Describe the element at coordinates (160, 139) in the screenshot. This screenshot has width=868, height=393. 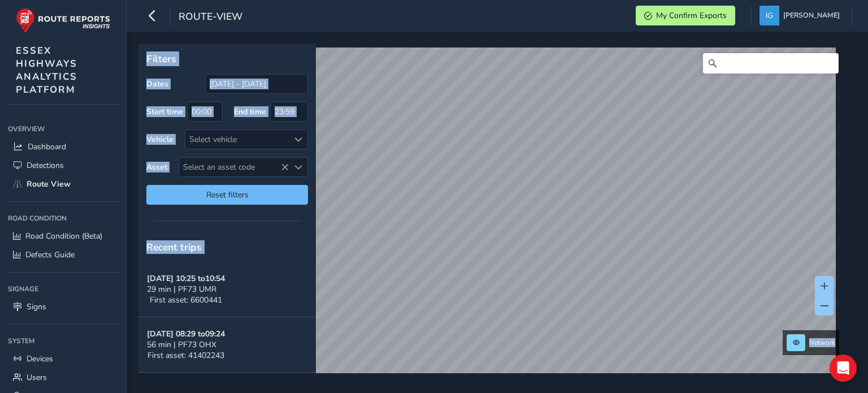
I see `label: Vehicle` at that location.